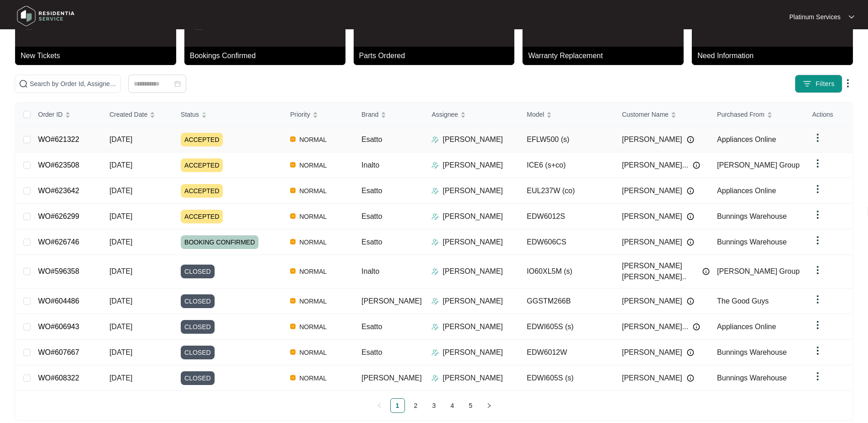 The height and width of the screenshot is (423, 868). Describe the element at coordinates (567, 378) in the screenshot. I see `td: EDWI605S (s)` at that location.